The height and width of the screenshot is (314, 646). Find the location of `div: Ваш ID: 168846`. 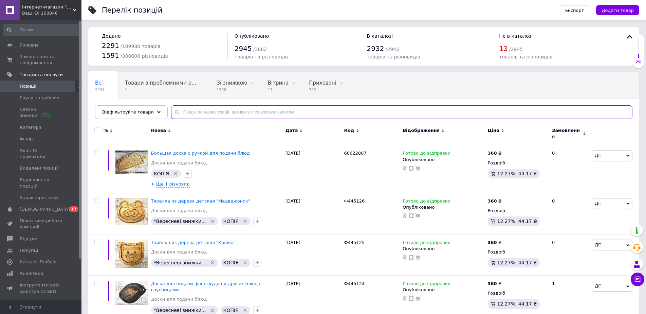

div: Ваш ID: 168846 is located at coordinates (52, 13).